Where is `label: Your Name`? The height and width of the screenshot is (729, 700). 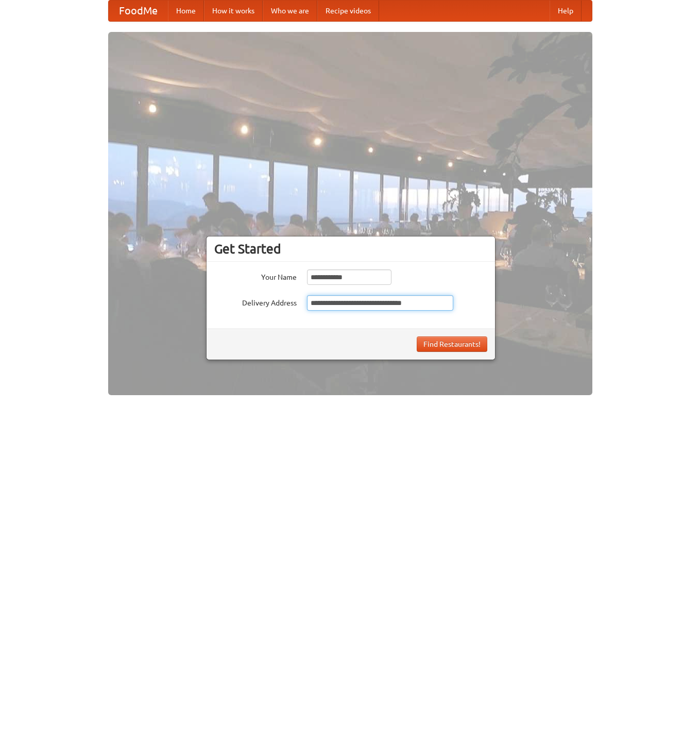 label: Your Name is located at coordinates (256, 276).